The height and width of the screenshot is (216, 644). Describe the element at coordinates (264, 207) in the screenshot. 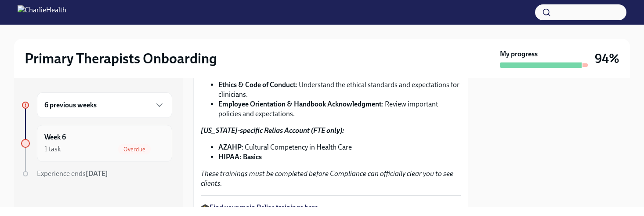

I see `a: Find your main Relias trainings here` at that location.